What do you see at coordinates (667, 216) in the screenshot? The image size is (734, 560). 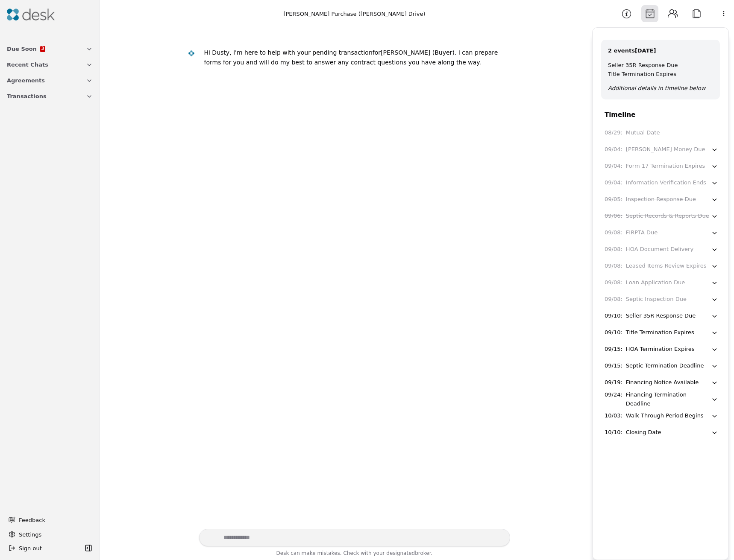 I see `div: Septic Records & Reports Due` at bounding box center [667, 216].